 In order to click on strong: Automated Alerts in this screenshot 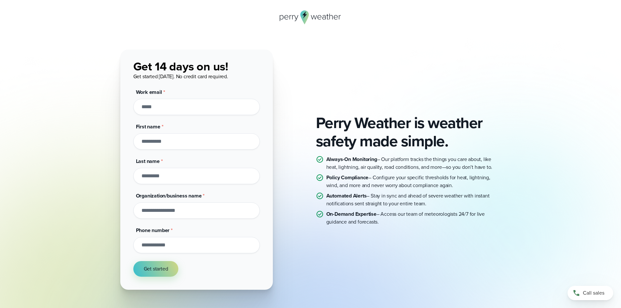, I will do `click(347, 196)`.